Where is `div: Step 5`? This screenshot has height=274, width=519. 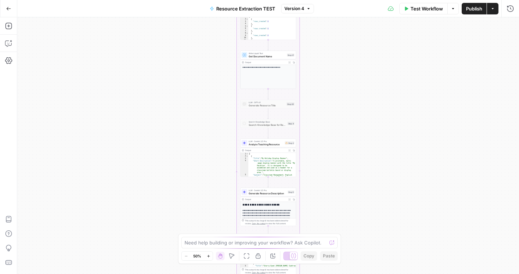
div: Step 5 is located at coordinates (291, 192).